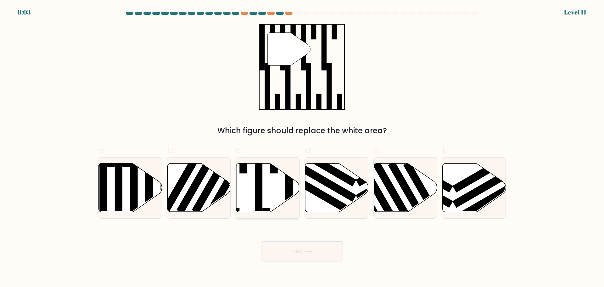 Image resolution: width=604 pixels, height=287 pixels. Describe the element at coordinates (575, 12) in the screenshot. I see `div: Level 11` at that location.